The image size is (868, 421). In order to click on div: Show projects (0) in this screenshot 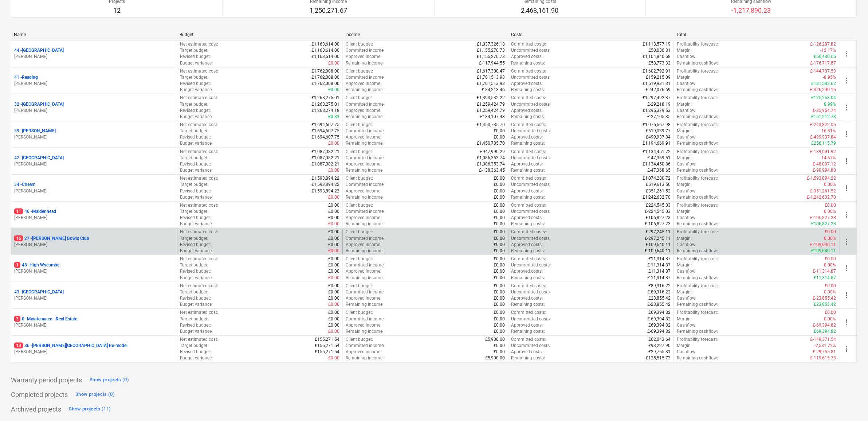, I will do `click(109, 380)`.